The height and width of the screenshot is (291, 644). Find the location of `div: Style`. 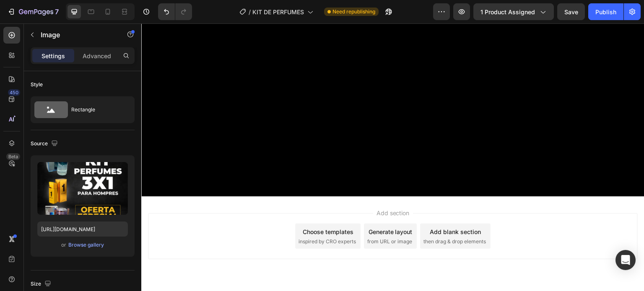

div: Style is located at coordinates (36, 84).